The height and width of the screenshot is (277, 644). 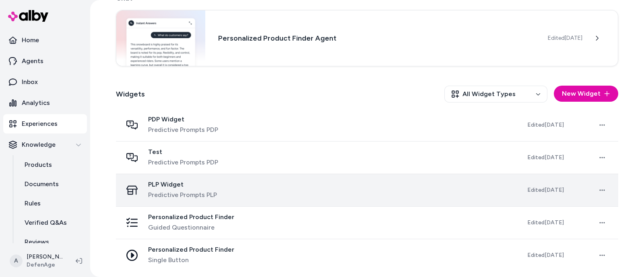 I want to click on p: Verified Q&As, so click(x=46, y=222).